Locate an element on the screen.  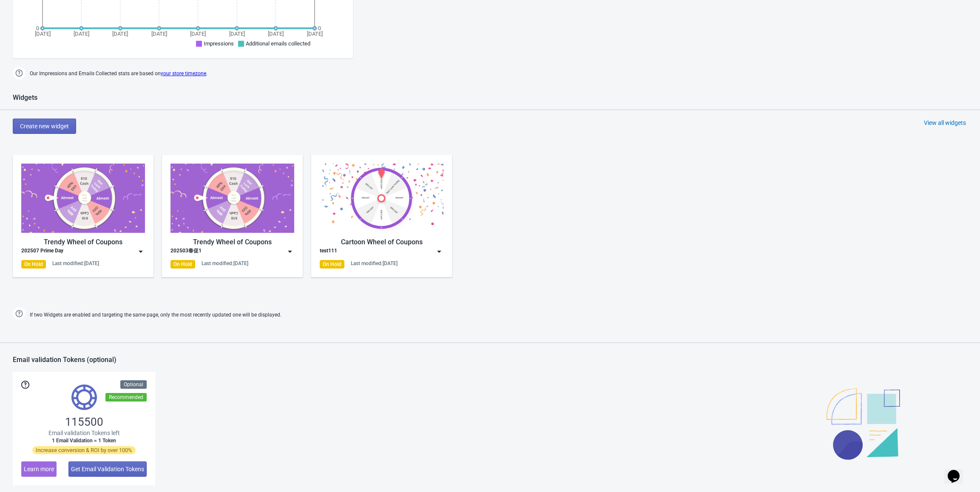
div: Cartoon Wheel of Coupons is located at coordinates (381, 242).